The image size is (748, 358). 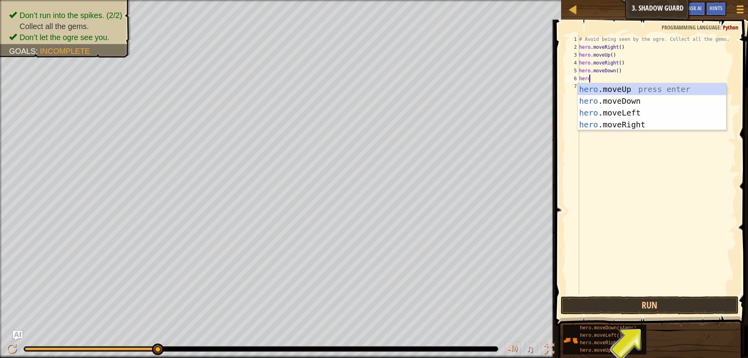 What do you see at coordinates (573, 79) in the screenshot?
I see `div: 6` at bounding box center [573, 79].